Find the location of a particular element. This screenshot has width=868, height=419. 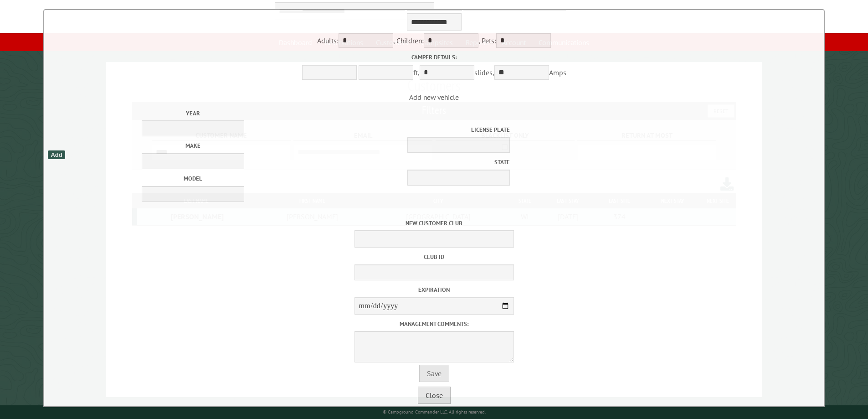

label: Management comments: is located at coordinates (433, 324).